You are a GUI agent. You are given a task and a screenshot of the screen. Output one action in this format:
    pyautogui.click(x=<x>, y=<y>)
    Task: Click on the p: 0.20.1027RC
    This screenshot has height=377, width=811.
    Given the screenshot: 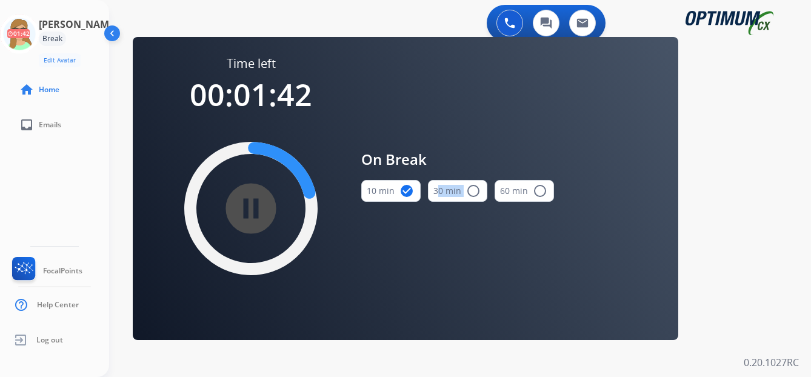 What is the action you would take?
    pyautogui.click(x=771, y=362)
    